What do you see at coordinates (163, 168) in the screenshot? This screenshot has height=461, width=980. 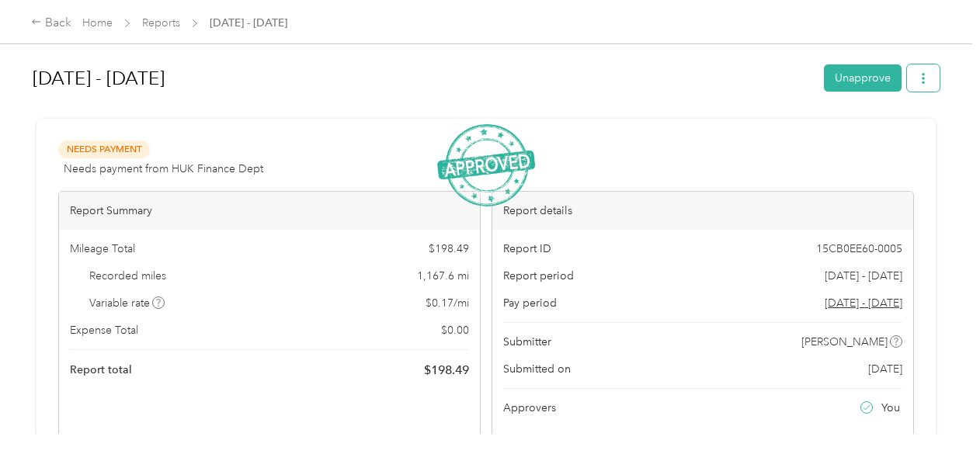 I see `span: Needs payment from HUK Finance Dept` at bounding box center [163, 168].